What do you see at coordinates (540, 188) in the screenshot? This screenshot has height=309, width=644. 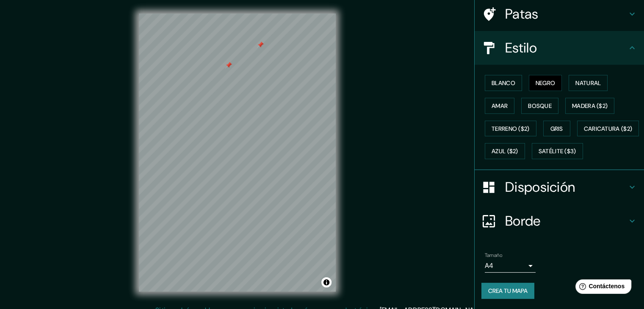 I see `font: Disposición` at bounding box center [540, 188].